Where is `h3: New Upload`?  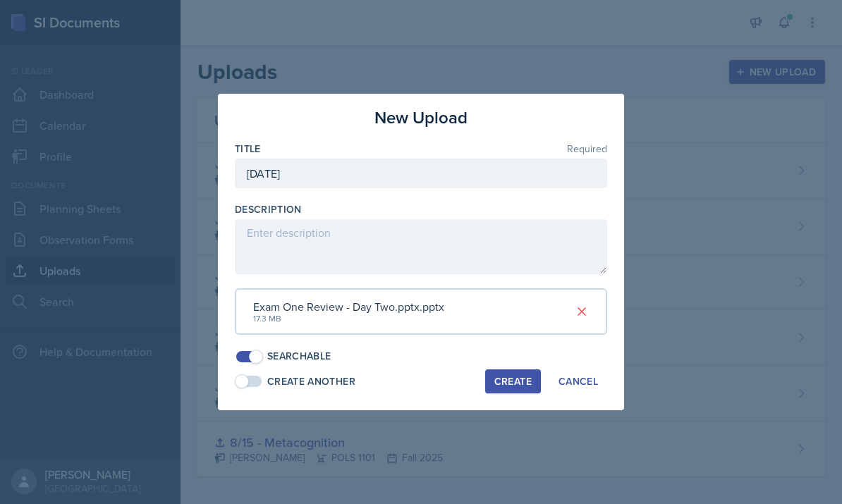
h3: New Upload is located at coordinates (421, 118).